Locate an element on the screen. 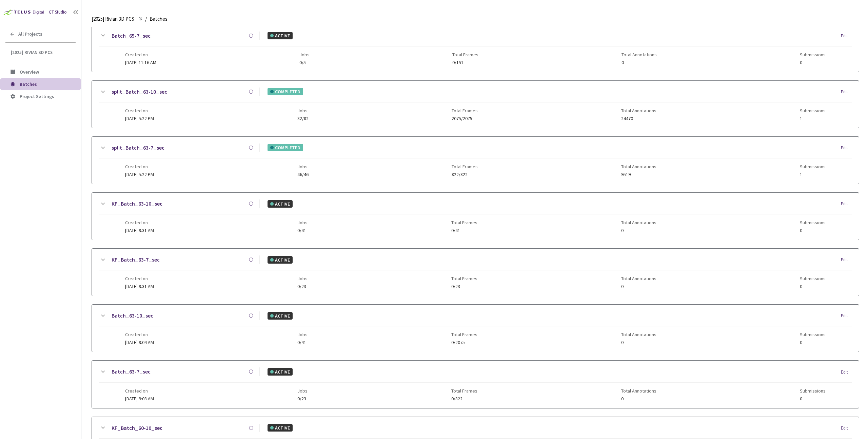 The height and width of the screenshot is (439, 868). a: Batch_63-7_sec is located at coordinates (131, 372).